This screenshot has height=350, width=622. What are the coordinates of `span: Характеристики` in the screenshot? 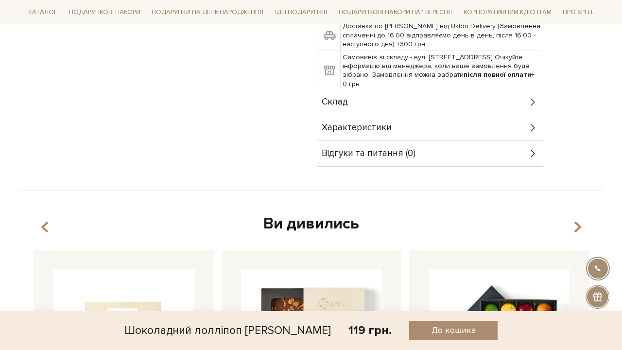 It's located at (357, 128).